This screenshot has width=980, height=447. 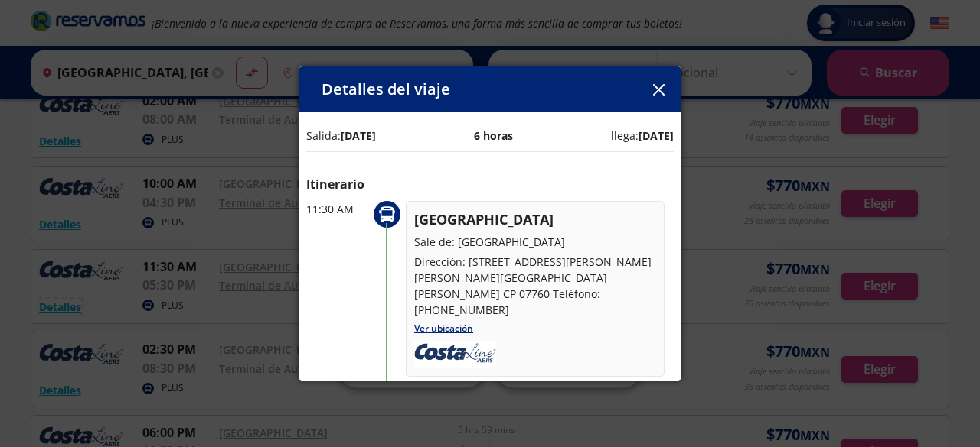 I want to click on p: Itinerario, so click(x=490, y=184).